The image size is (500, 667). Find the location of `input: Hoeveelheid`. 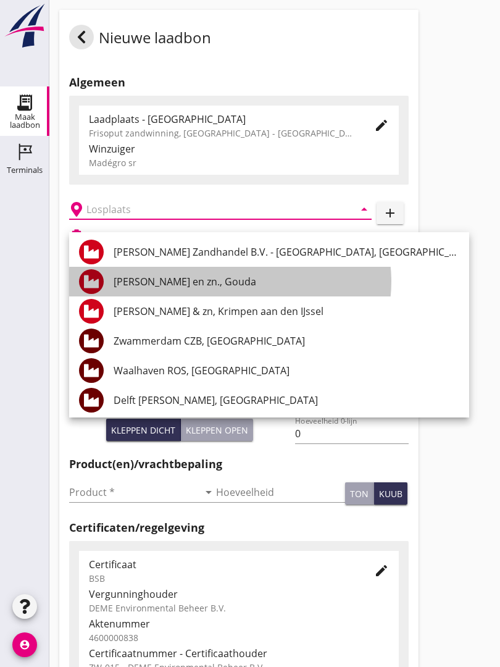

input: Hoeveelheid is located at coordinates (281, 492).